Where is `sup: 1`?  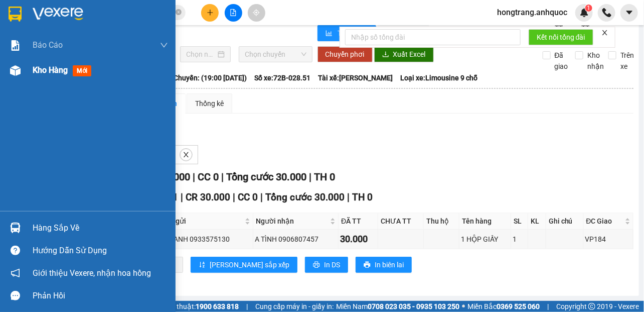 sup: 1 is located at coordinates (589, 8).